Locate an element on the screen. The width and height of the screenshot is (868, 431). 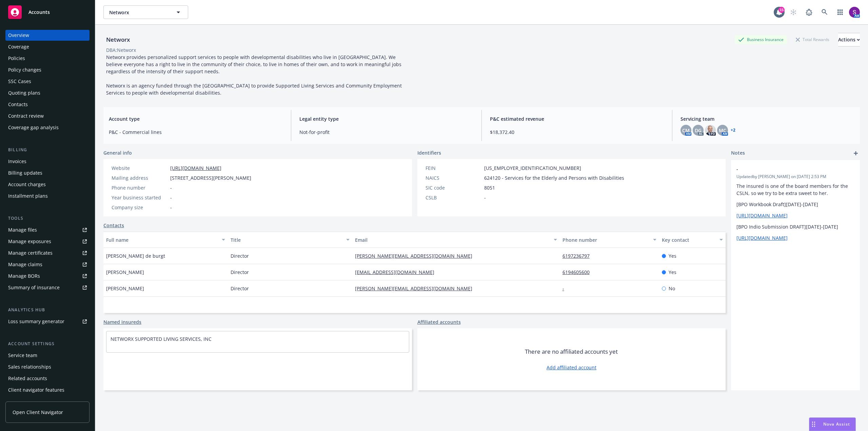
a: Sales relationships is located at coordinates (48, 367).